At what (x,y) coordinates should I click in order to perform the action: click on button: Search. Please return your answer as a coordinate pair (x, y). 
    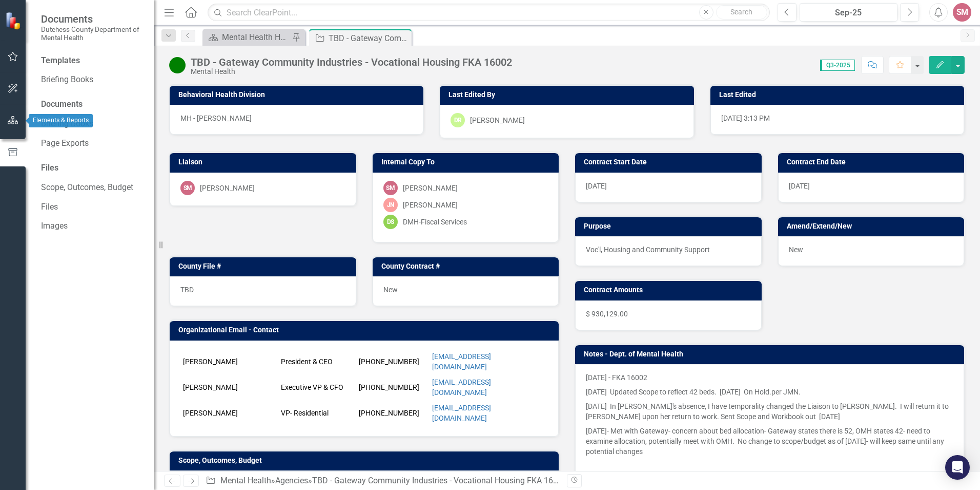
    Looking at the image, I should click on (742, 12).